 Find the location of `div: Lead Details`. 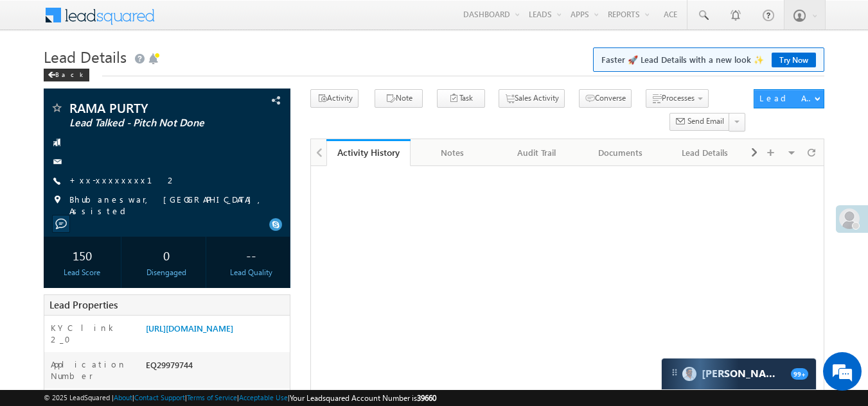

div: Lead Details is located at coordinates (705, 152).